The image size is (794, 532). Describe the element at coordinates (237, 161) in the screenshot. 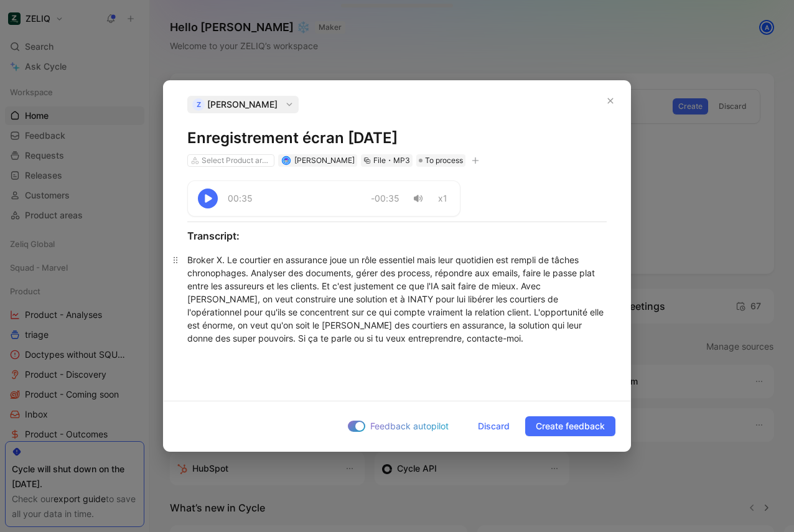

I see `div: Select Product areas` at that location.